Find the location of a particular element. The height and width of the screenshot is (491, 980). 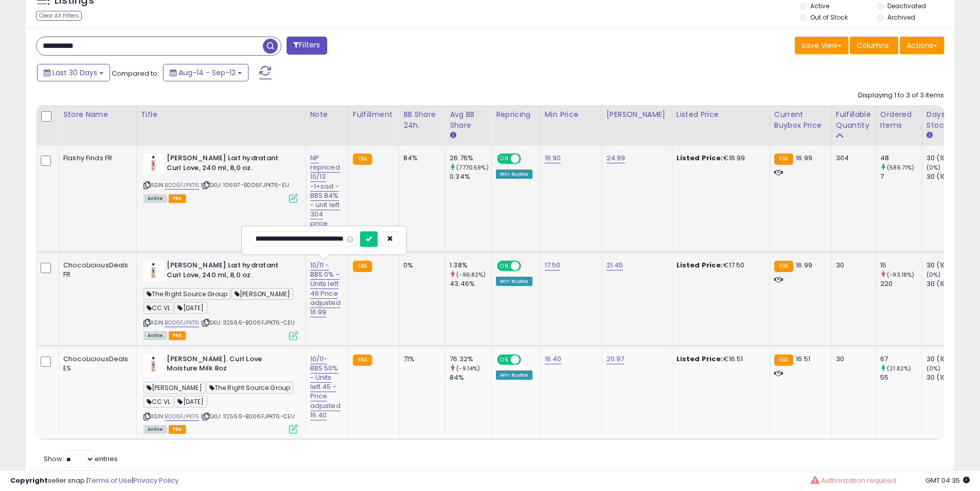

span: 2025-10-13 04:35 GMT is located at coordinates (948, 480).